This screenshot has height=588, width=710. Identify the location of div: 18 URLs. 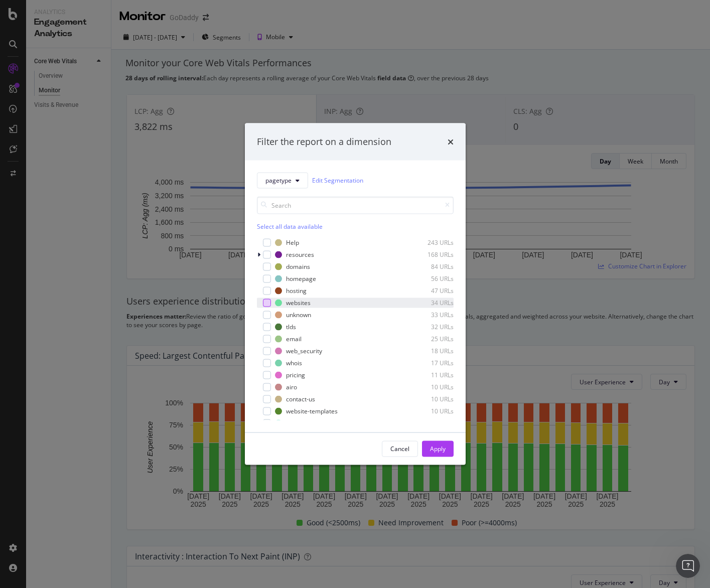
(429, 351).